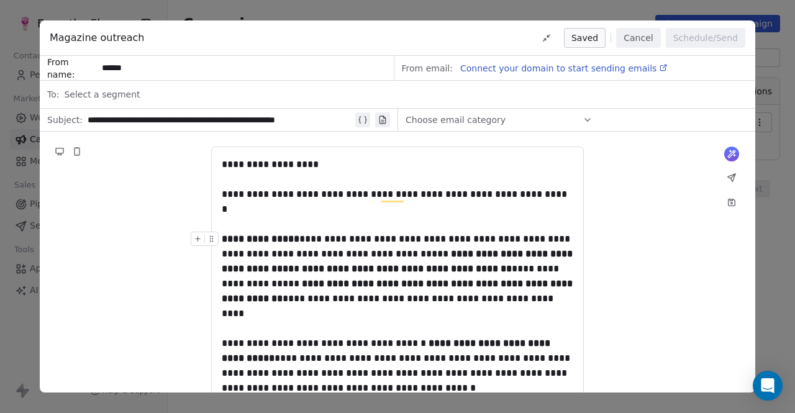 The width and height of the screenshot is (795, 413). What do you see at coordinates (97, 38) in the screenshot?
I see `span: Magazine outreach` at bounding box center [97, 38].